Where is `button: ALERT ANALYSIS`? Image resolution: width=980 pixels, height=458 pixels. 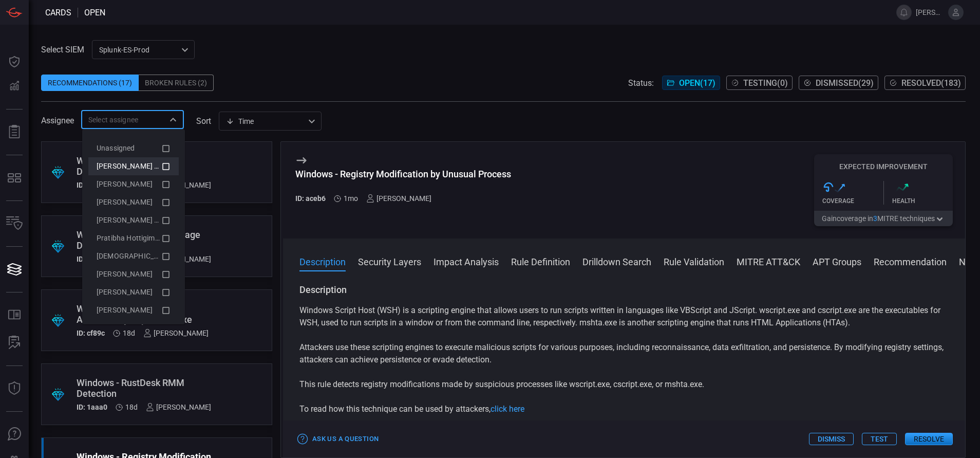 button: ALERT ANALYSIS is located at coordinates (14, 343).